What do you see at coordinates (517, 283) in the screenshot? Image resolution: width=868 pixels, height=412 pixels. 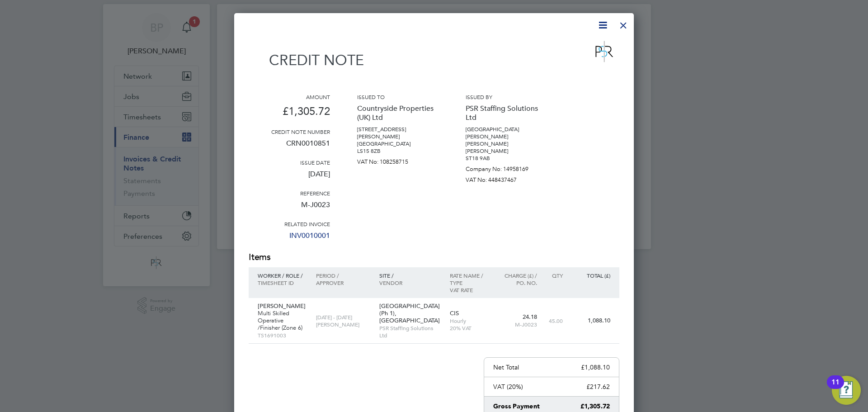 I see `p: Po. No.` at bounding box center [517, 283].